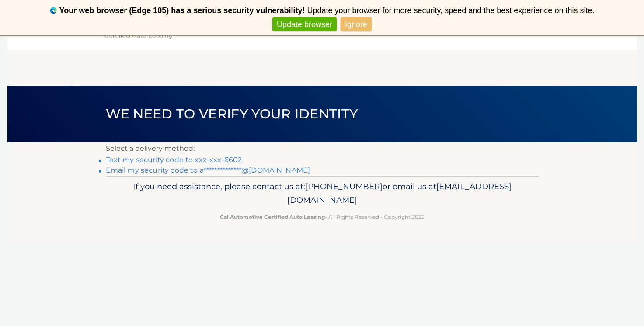  I want to click on b: Your web browser (Edge 105) has a serious security vulnerability!, so click(182, 11).